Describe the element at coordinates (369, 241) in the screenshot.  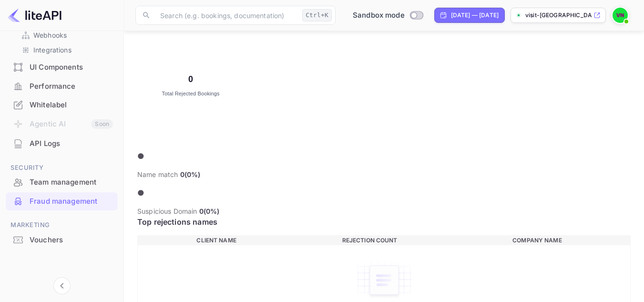
I see `th: Rejection Count` at that location.